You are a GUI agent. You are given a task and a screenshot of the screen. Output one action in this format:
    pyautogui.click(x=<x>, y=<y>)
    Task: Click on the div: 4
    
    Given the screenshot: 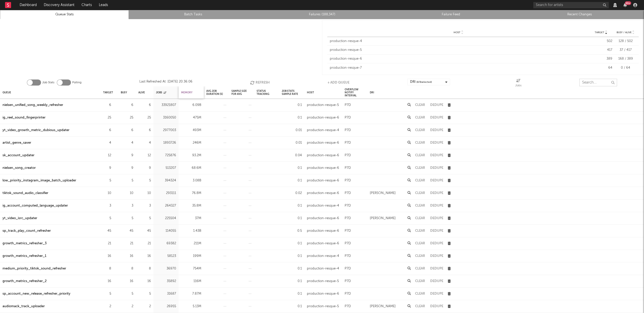 What is the action you would take?
    pyautogui.click(x=145, y=143)
    